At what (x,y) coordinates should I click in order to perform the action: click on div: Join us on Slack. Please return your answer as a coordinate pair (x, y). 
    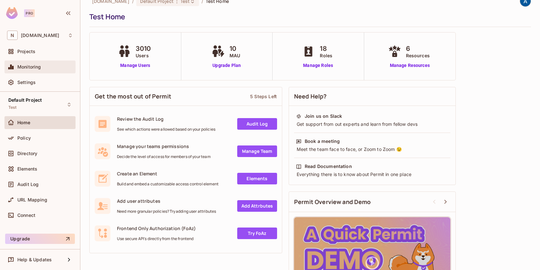
    Looking at the image, I should click on (324, 116).